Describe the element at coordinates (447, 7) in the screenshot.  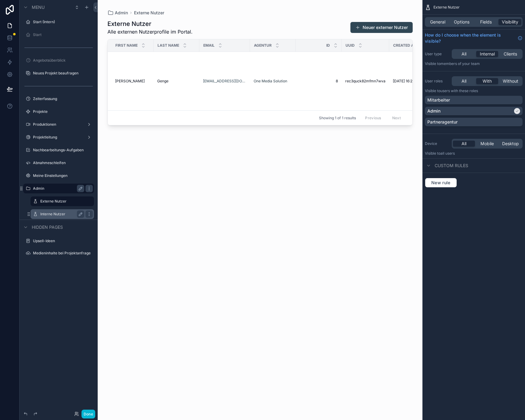
I see `span: Externe Nutzer` at that location.